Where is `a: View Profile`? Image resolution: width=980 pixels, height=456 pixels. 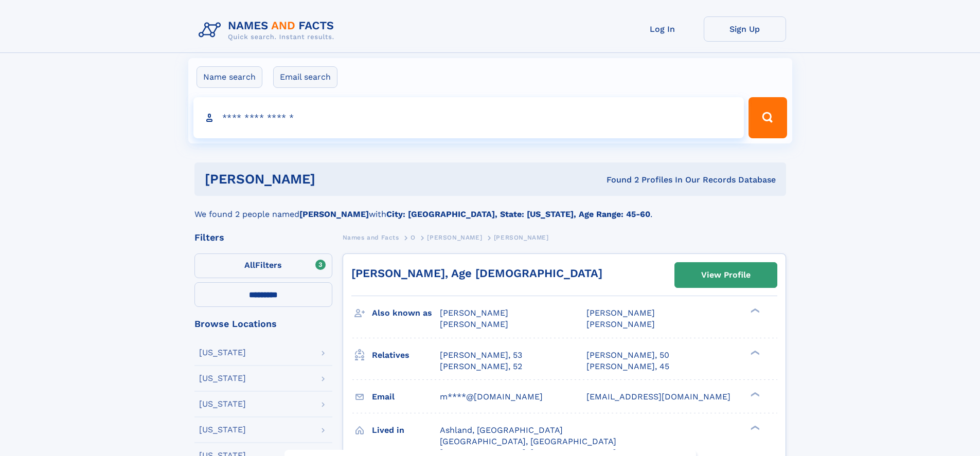
a: View Profile is located at coordinates (726, 275).